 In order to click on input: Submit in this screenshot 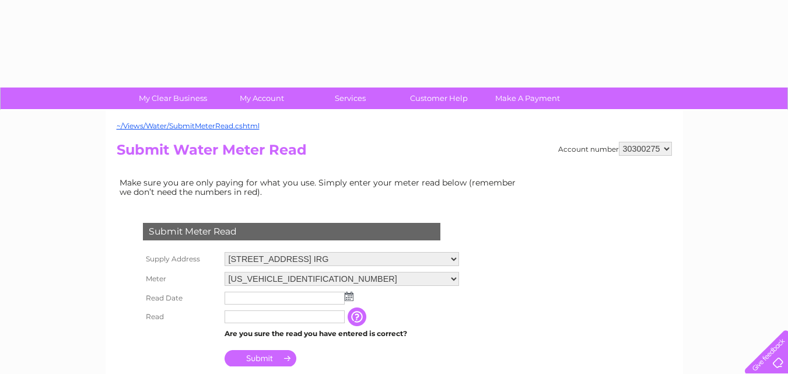, I will do `click(260, 358)`.